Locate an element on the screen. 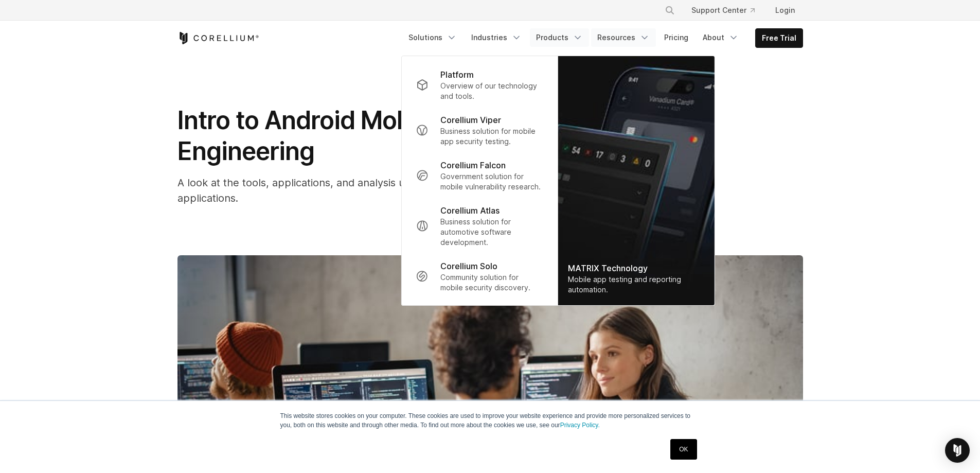 The height and width of the screenshot is (473, 980). p: Corellium Falcon is located at coordinates (473, 165).